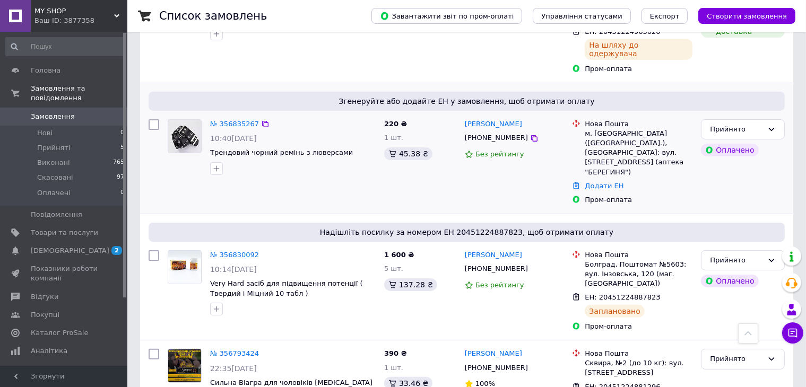 Image resolution: width=806 pixels, height=387 pixels. Describe the element at coordinates (120, 178) in the screenshot. I see `span: 97` at that location.